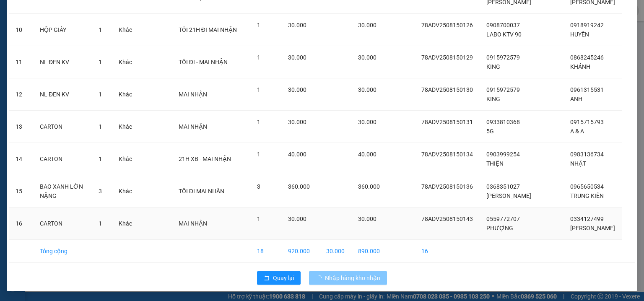  Describe the element at coordinates (576, 99) in the screenshot. I see `span: ANH` at that location.